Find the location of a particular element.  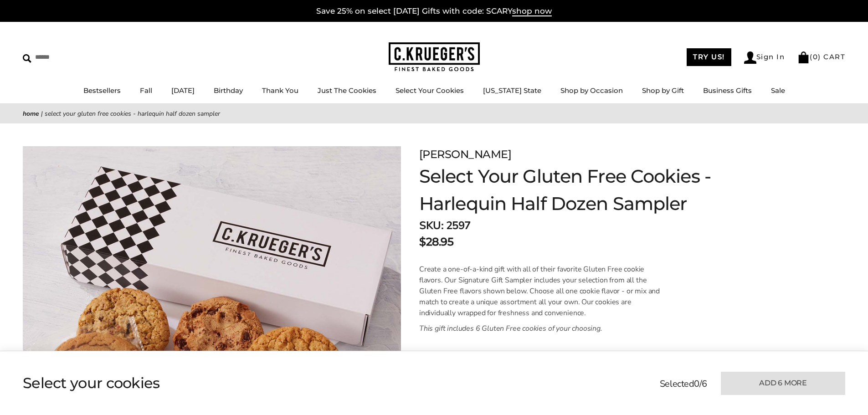

strong: SKU: is located at coordinates (431, 225).